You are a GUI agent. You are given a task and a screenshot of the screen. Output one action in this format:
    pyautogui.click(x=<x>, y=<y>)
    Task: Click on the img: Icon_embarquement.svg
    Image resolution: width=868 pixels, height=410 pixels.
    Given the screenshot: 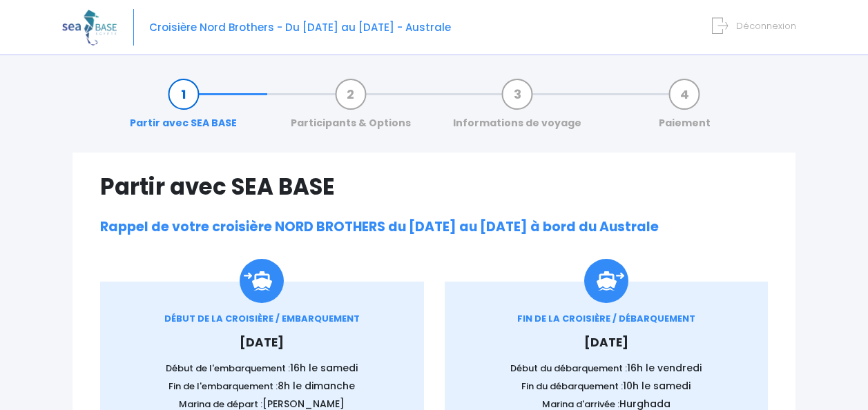 What is the action you would take?
    pyautogui.click(x=262, y=281)
    